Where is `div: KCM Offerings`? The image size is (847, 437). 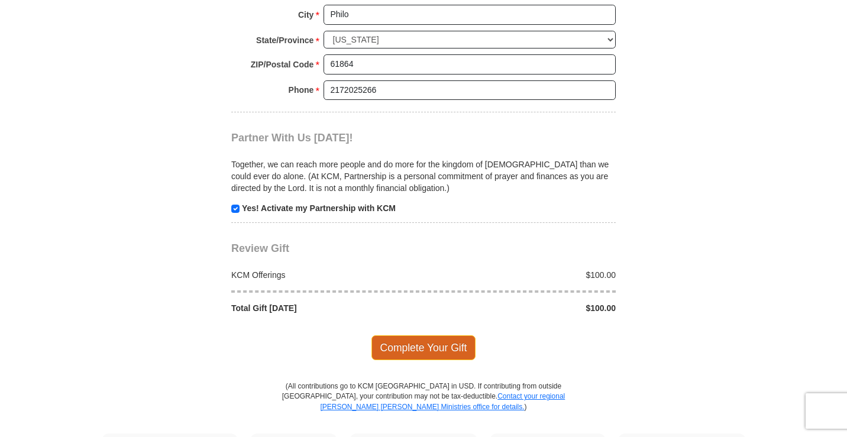
div: KCM Offerings is located at coordinates (325, 275).